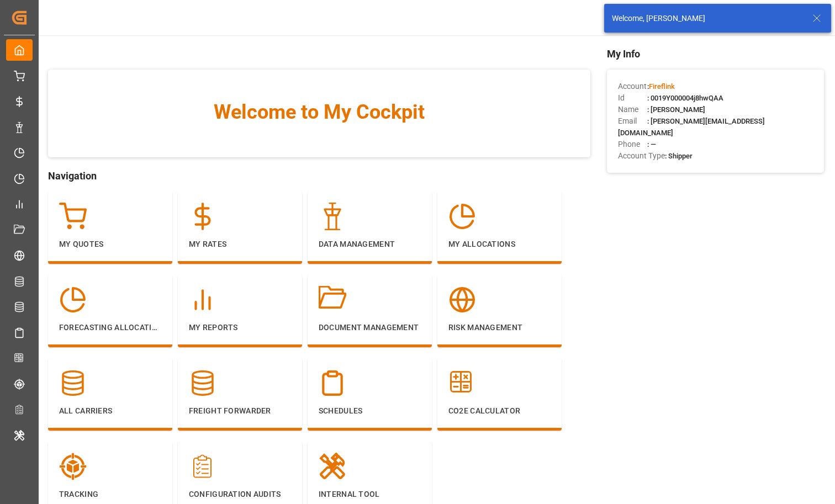 This screenshot has width=835, height=504. Describe the element at coordinates (110, 411) in the screenshot. I see `p: All Carriers` at that location.